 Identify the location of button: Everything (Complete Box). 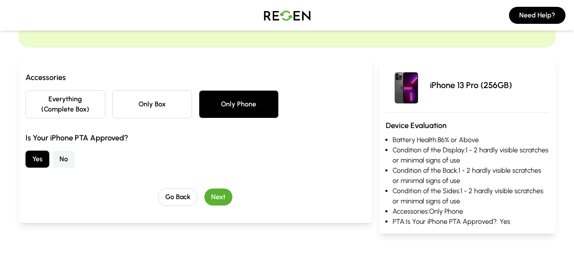
(65, 104).